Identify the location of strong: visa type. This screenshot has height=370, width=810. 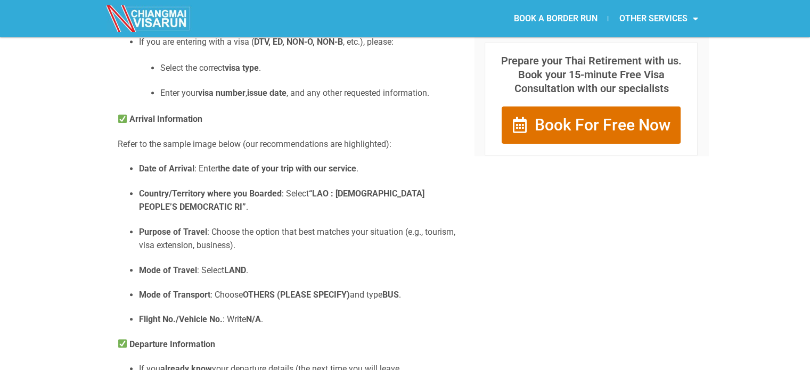
(242, 68).